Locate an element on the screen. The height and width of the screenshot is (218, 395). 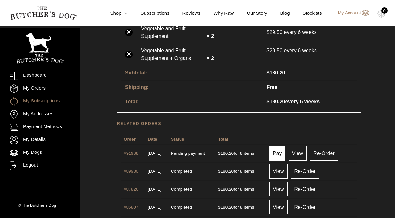
span: Status is located at coordinates (178, 139).